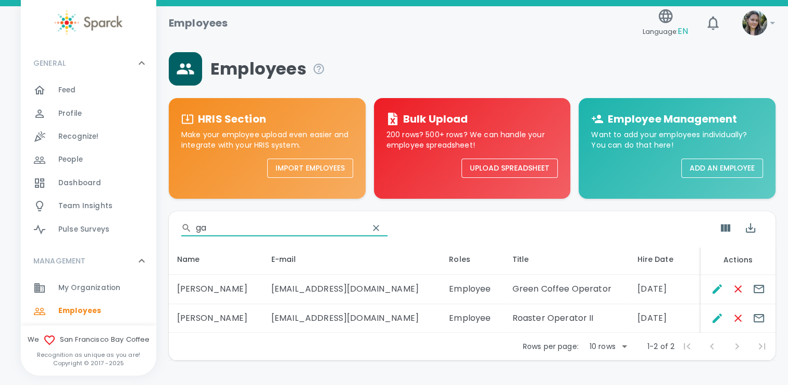 The image size is (788, 385). I want to click on div: My Organization, so click(89, 288).